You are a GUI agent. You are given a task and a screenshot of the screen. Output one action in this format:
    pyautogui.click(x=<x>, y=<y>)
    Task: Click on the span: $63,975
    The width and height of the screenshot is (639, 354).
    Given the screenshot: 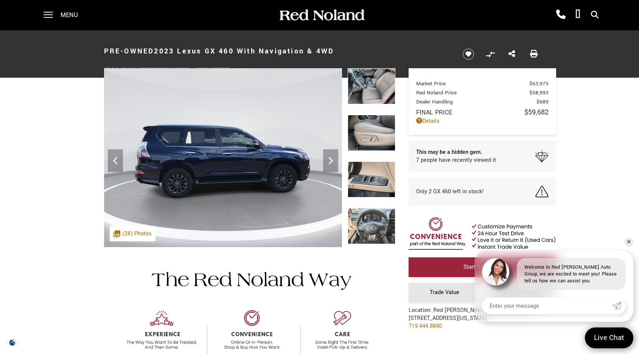 What is the action you would take?
    pyautogui.click(x=539, y=83)
    